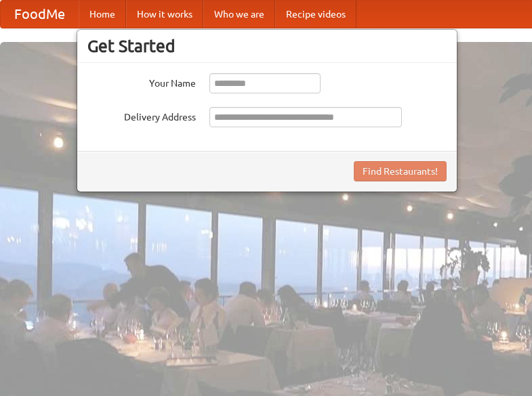 This screenshot has width=532, height=396. What do you see at coordinates (164, 14) in the screenshot?
I see `a: How it works` at bounding box center [164, 14].